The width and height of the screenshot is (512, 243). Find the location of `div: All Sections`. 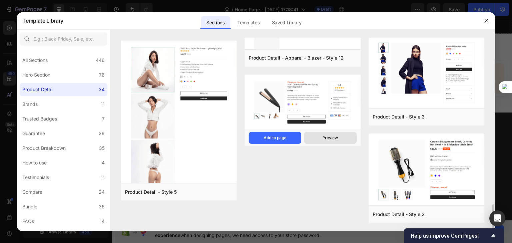

div: All Sections is located at coordinates (35, 60).